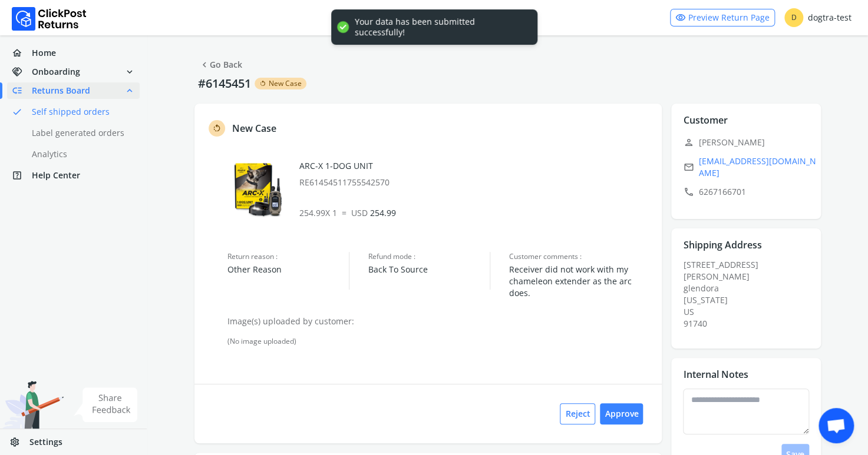  Describe the element at coordinates (257, 190) in the screenshot. I see `img: row_image` at that location.